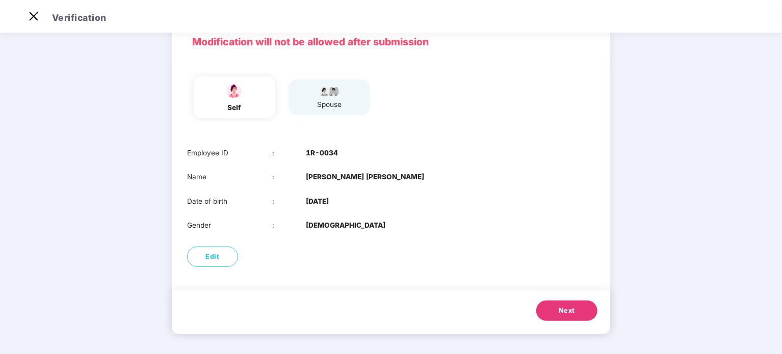 This screenshot has width=782, height=354. I want to click on img: svg+xml;base64,PHN2ZyBpZD0iU3BvdXNlX2ljb24iIHhtbG5zPSJodHRwOi8vd3d3LnczLm9yZy8yMDAwL3N2ZyIgd2lkdG..., so click(234, 90).